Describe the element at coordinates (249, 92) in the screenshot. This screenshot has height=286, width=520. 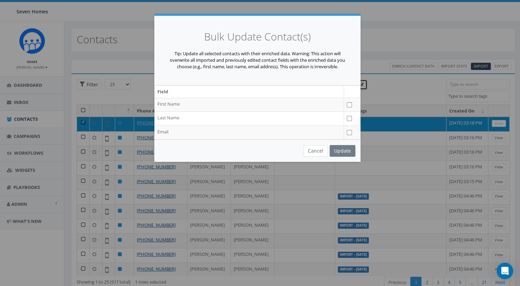
I see `th: Field` at that location.